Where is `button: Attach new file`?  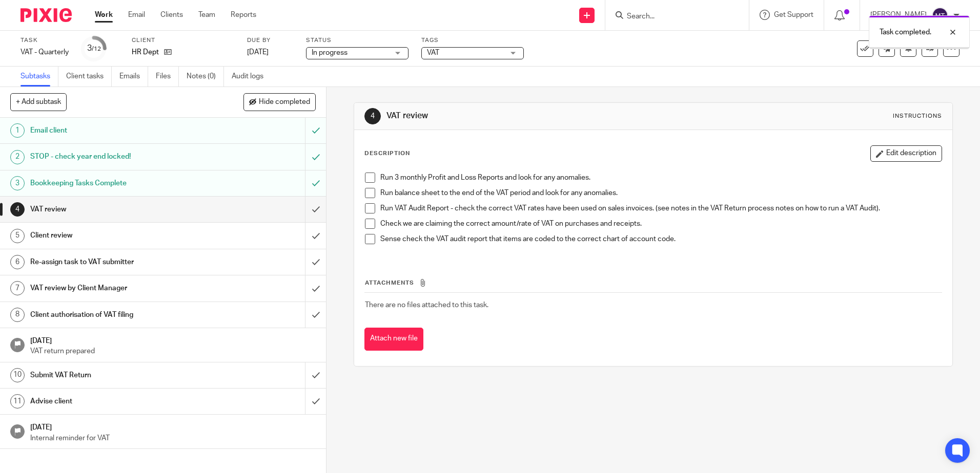 button: Attach new file is located at coordinates (394, 339).